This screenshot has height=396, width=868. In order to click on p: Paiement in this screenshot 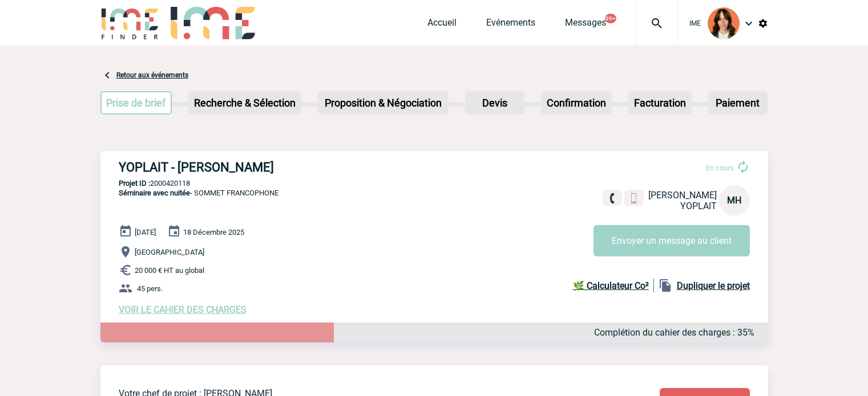, I will do `click(738, 103)`.